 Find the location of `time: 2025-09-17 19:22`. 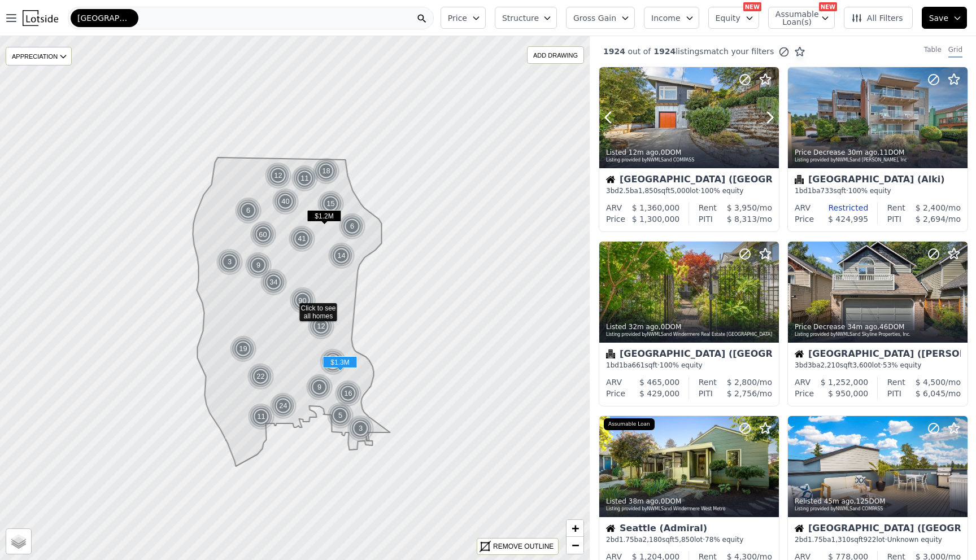

time: 2025-09-17 19:22 is located at coordinates (862, 152).